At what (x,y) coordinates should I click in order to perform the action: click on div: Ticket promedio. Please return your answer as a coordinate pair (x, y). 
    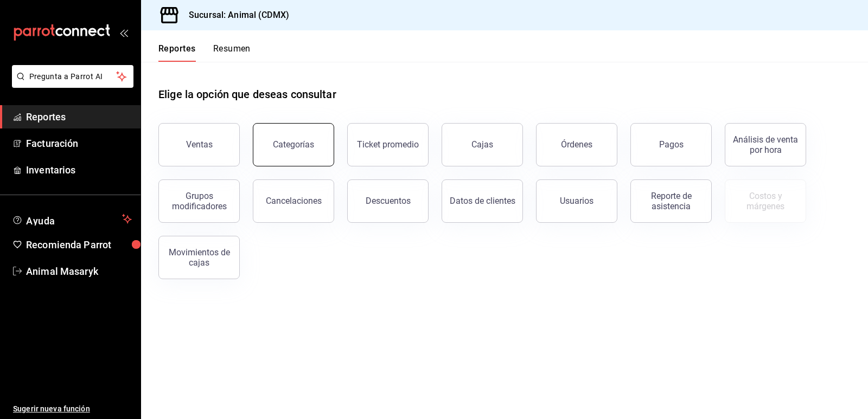
    Looking at the image, I should click on (388, 144).